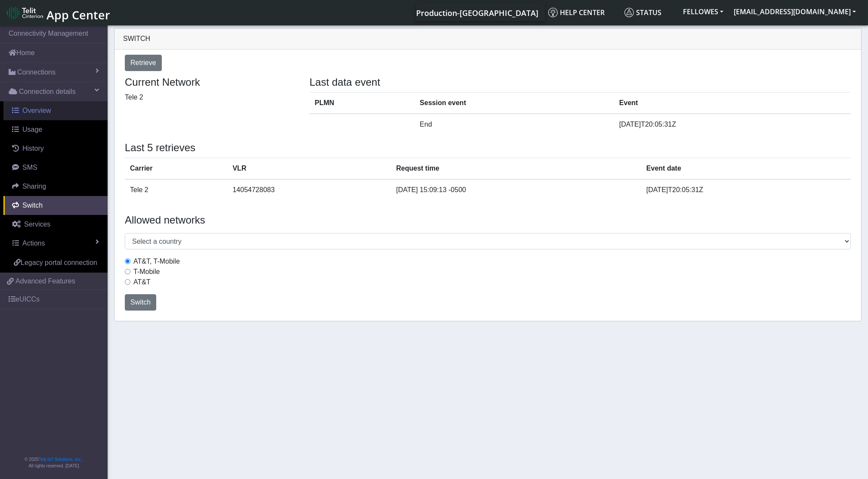 The height and width of the screenshot is (479, 868). I want to click on th: Carrier, so click(176, 169).